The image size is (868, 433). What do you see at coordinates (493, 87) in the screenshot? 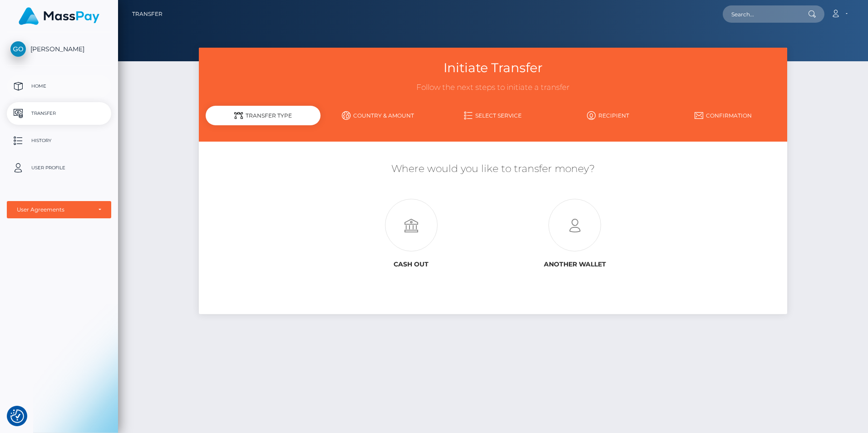
I see `h3: Follow the next steps to initiate a transfer` at bounding box center [493, 87].